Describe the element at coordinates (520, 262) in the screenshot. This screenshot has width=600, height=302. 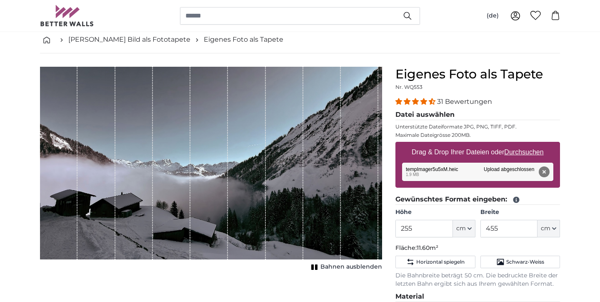
I see `button: Schwarz-Weiss` at that location.